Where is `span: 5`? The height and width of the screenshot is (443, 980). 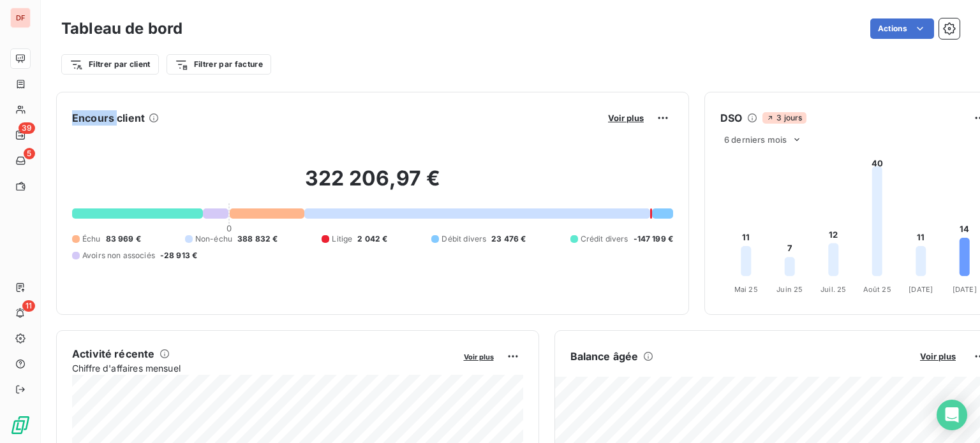
span: 5 is located at coordinates (30, 154).